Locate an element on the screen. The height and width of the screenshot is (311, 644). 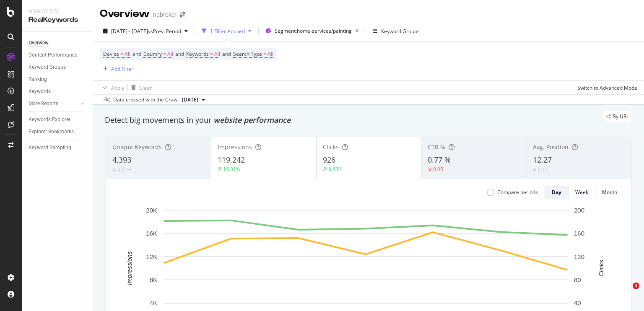
span: Search Type is located at coordinates (247, 54).